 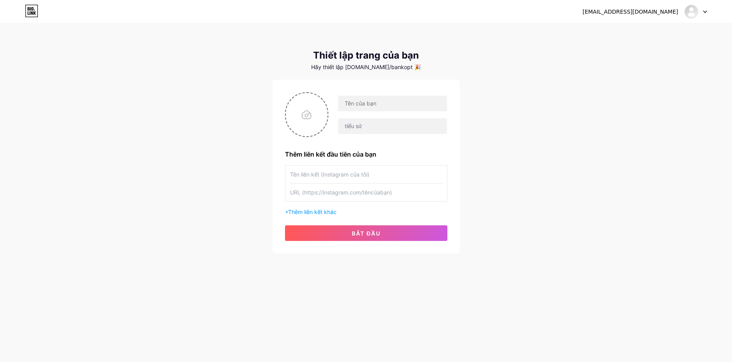 What do you see at coordinates (313, 212) in the screenshot?
I see `font: Thêm liên kết khác` at bounding box center [313, 212].